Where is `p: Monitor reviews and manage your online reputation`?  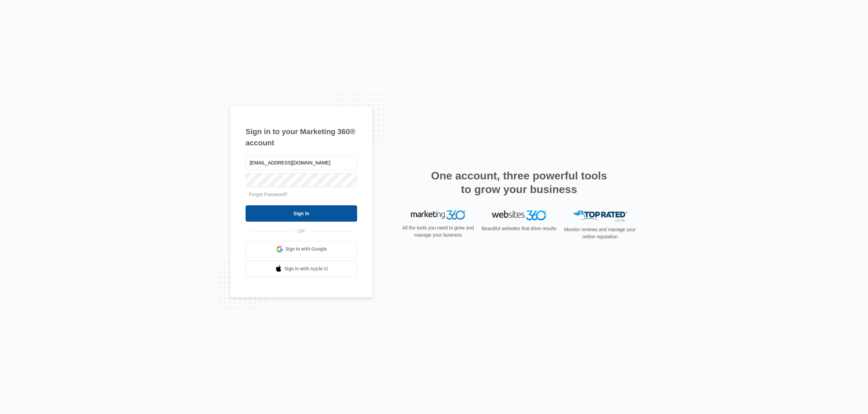 p: Monitor reviews and manage your online reputation is located at coordinates (600, 233).